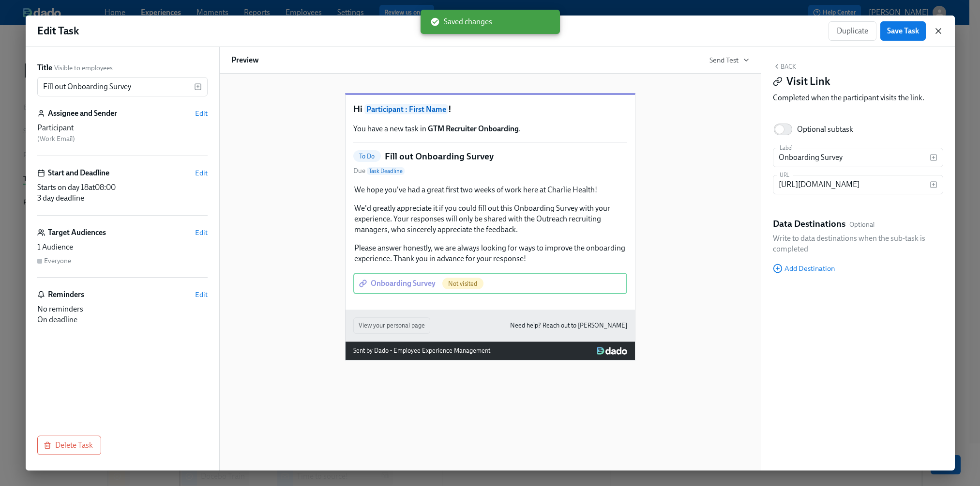 Image resolution: width=980 pixels, height=486 pixels. What do you see at coordinates (730, 60) in the screenshot?
I see `span: Send Test` at bounding box center [730, 60].